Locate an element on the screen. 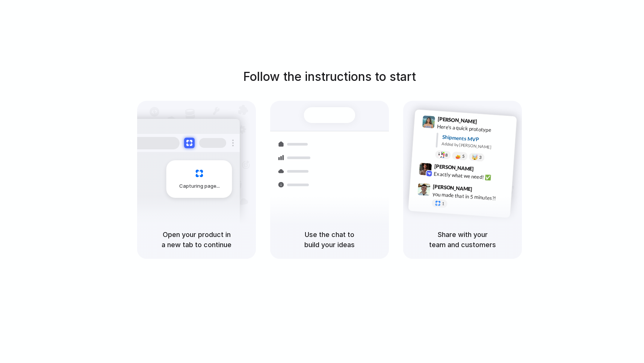 The width and height of the screenshot is (644, 363). span: 8 is located at coordinates (447, 155).